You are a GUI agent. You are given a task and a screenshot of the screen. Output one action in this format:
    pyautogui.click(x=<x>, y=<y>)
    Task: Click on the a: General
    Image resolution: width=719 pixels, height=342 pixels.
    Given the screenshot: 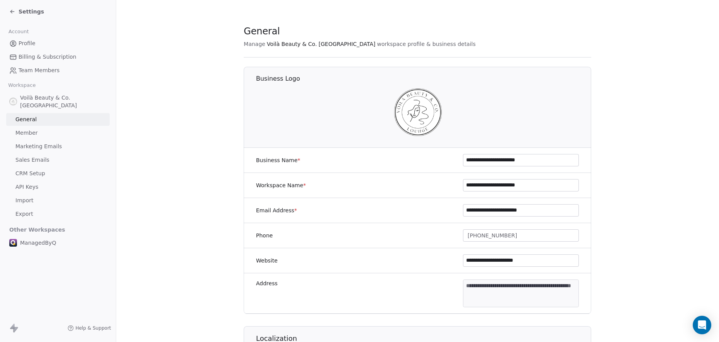 What is the action you would take?
    pyautogui.click(x=58, y=119)
    